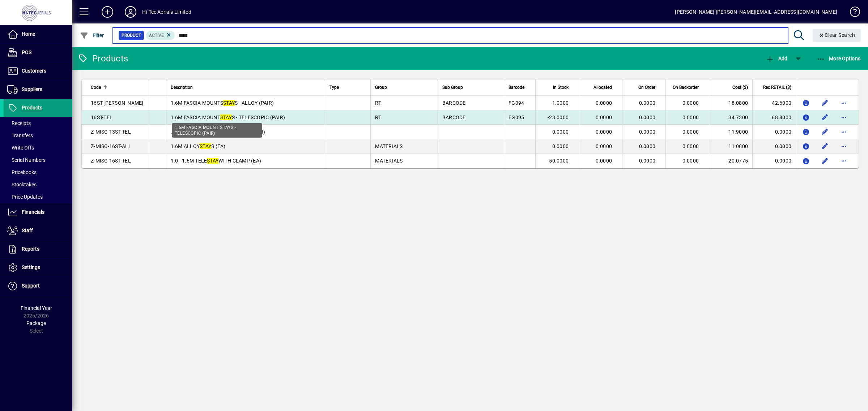 Image resolution: width=868 pixels, height=411 pixels. What do you see at coordinates (38, 173) in the screenshot?
I see `a: Pricebooks` at bounding box center [38, 173].